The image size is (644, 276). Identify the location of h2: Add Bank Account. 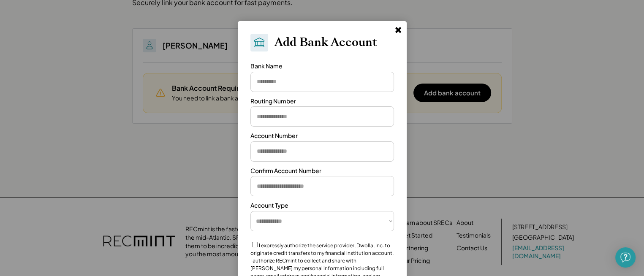
(326, 42).